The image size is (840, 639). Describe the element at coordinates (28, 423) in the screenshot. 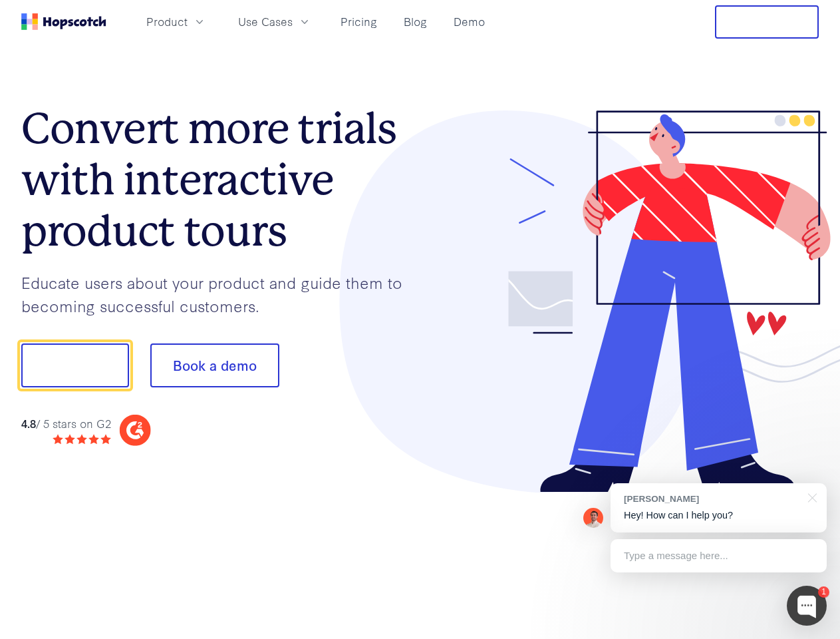

I see `strong: 4.8` at that location.